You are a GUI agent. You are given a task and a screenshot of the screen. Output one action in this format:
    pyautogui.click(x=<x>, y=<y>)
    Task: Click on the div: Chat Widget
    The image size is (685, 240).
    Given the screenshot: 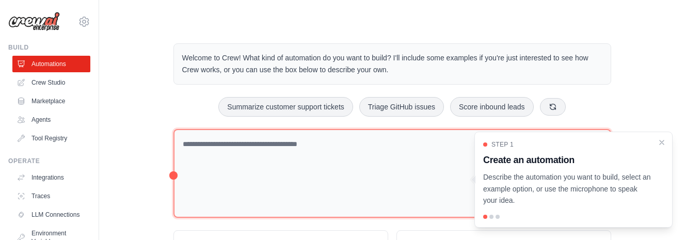 What is the action you would take?
    pyautogui.click(x=659, y=215)
    